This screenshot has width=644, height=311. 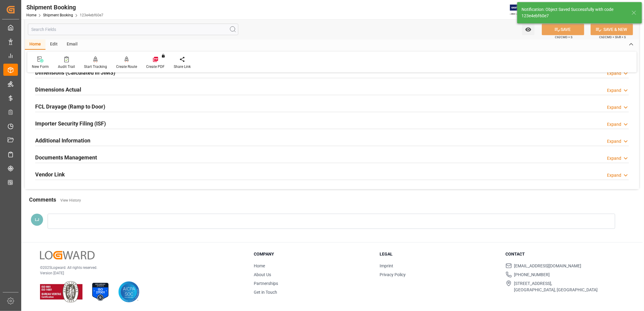 What do you see at coordinates (101, 292) in the screenshot?
I see `img: ISO 27001 Certification` at bounding box center [101, 292].